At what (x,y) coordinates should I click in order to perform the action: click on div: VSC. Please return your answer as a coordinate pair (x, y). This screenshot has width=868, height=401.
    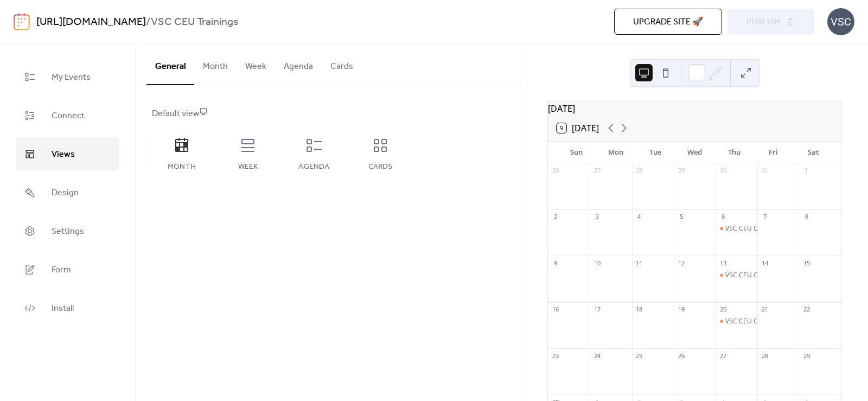
    Looking at the image, I should click on (841, 21).